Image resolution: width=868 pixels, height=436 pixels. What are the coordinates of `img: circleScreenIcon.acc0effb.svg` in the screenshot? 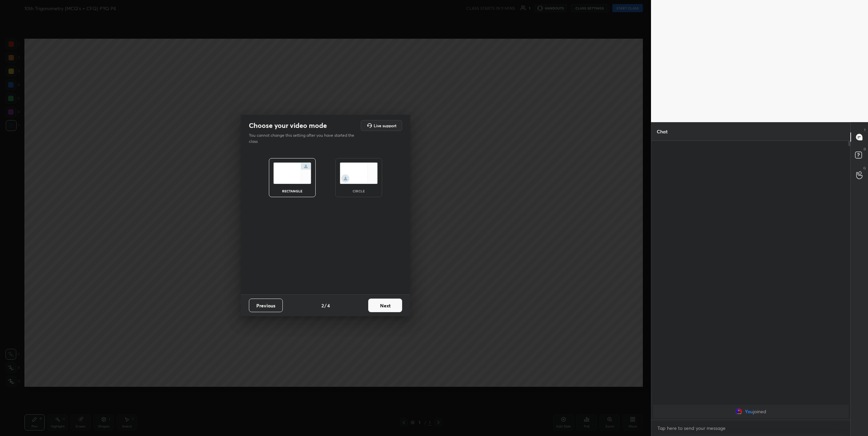 It's located at (359, 173).